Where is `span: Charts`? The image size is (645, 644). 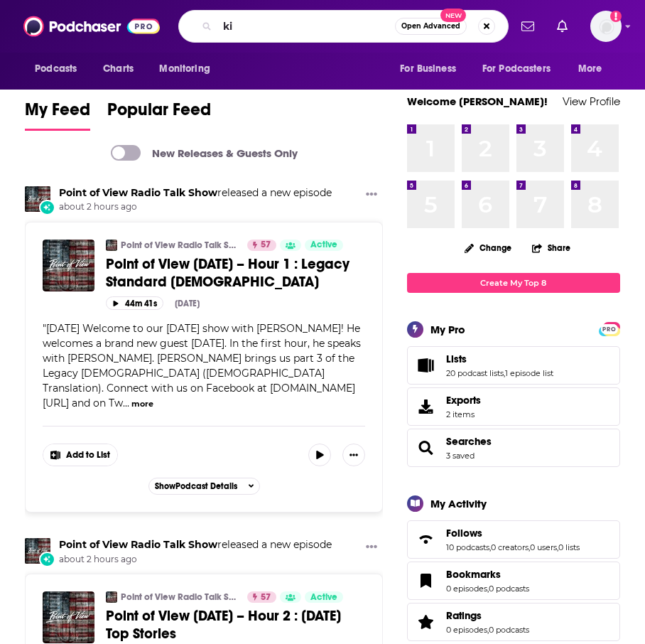 span: Charts is located at coordinates (118, 69).